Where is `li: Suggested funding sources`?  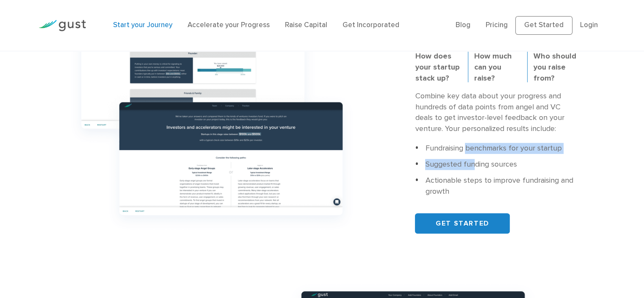 li: Suggested funding sources is located at coordinates (497, 165).